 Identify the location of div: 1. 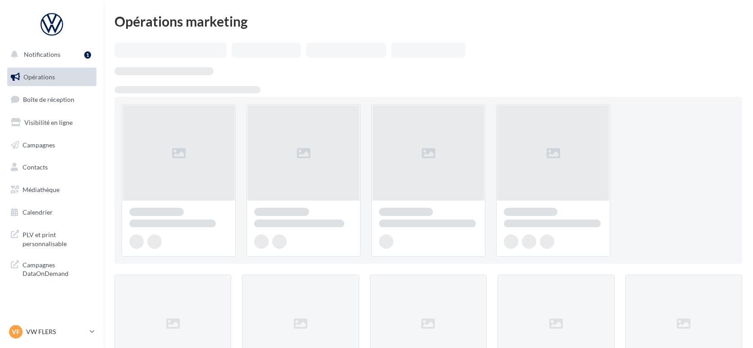
(87, 55).